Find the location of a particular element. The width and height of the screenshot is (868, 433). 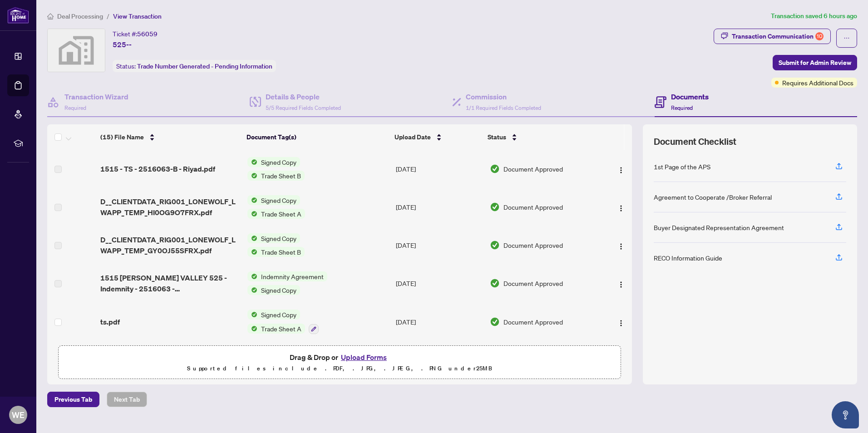

th: Document Tag(s) is located at coordinates (317, 137).